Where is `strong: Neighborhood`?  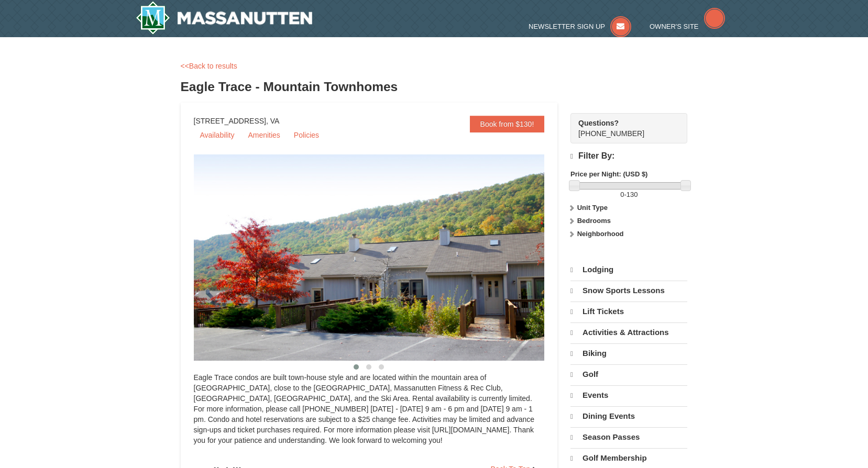
strong: Neighborhood is located at coordinates (600, 234).